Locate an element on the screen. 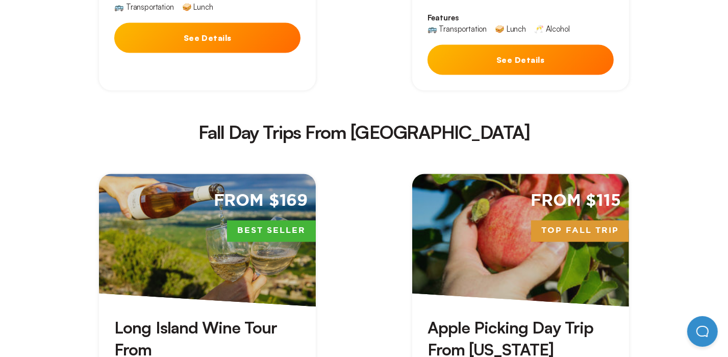  span: From $115 is located at coordinates (575, 201).